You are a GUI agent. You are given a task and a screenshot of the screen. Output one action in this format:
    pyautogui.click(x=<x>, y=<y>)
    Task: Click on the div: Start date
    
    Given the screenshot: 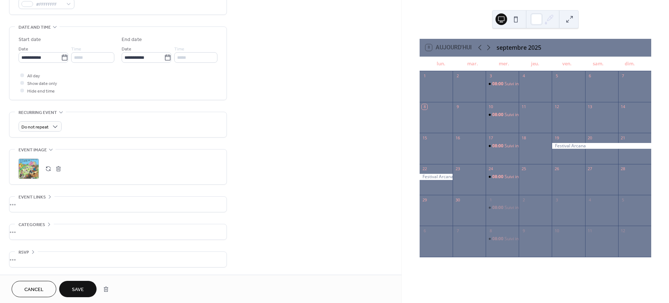 What is the action you would take?
    pyautogui.click(x=30, y=40)
    